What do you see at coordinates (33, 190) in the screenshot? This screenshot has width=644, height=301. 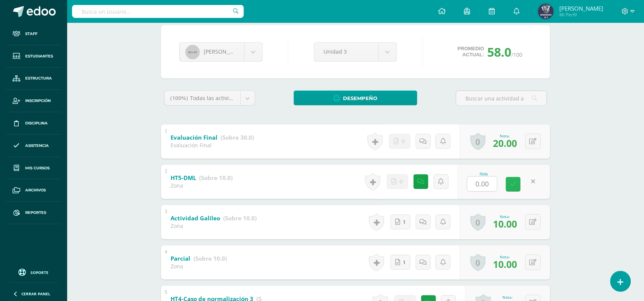 I see `a: Archivos` at bounding box center [33, 190].